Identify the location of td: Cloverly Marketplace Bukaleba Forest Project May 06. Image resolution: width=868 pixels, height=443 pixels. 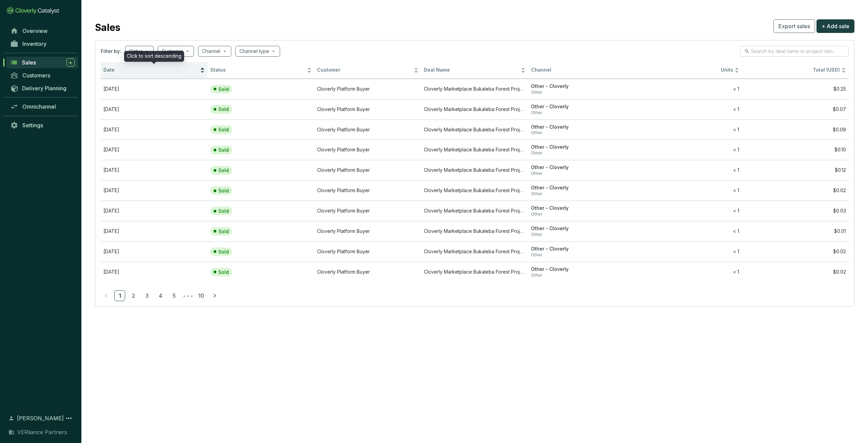
(474, 89).